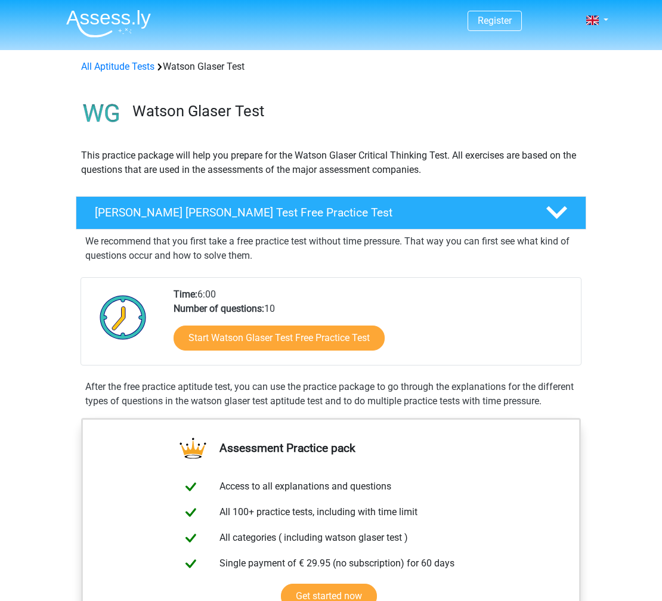  I want to click on div: 6:00 10, so click(372, 326).